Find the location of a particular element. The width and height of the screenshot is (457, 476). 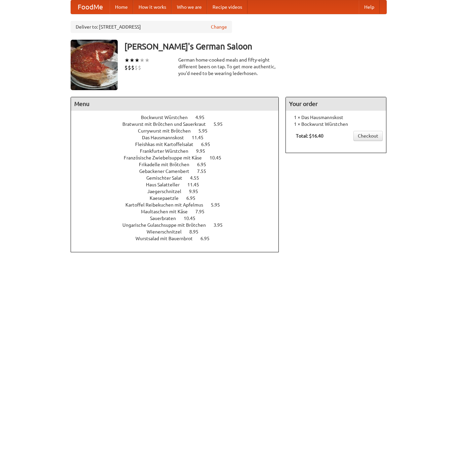

span: Jaegerschnitzel is located at coordinates (167, 191).